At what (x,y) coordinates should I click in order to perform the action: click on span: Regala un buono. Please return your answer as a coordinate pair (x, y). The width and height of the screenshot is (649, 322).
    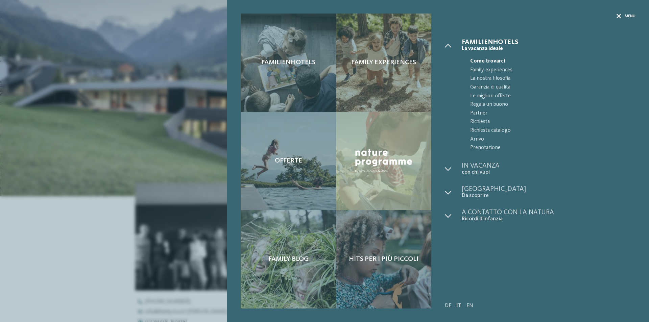
    Looking at the image, I should click on (553, 105).